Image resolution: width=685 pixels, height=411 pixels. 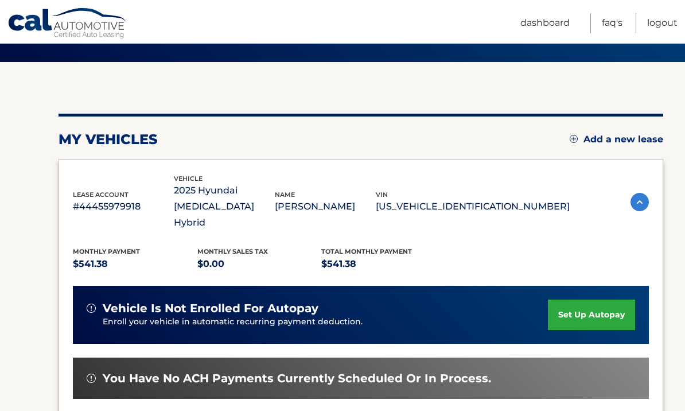 I want to click on a: FAQ's, so click(x=612, y=23).